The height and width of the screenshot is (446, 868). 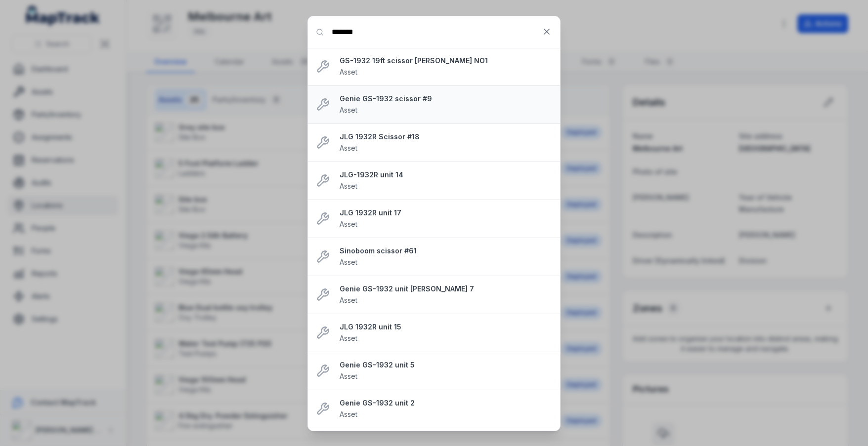 I want to click on a: JLG 1932R unit 15Asset, so click(x=446, y=333).